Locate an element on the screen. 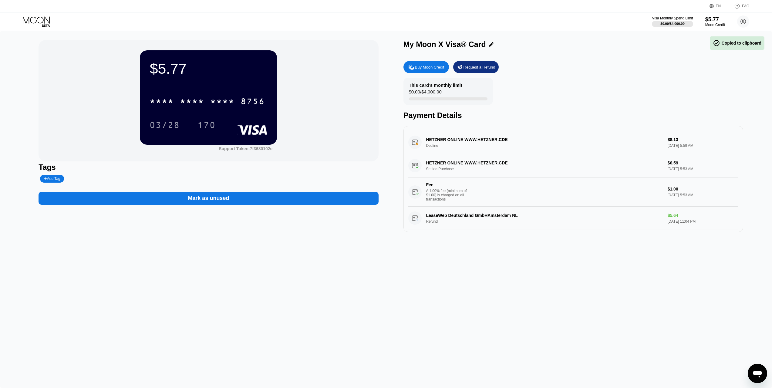 This screenshot has width=772, height=388. div: Add Tag is located at coordinates (52, 179).